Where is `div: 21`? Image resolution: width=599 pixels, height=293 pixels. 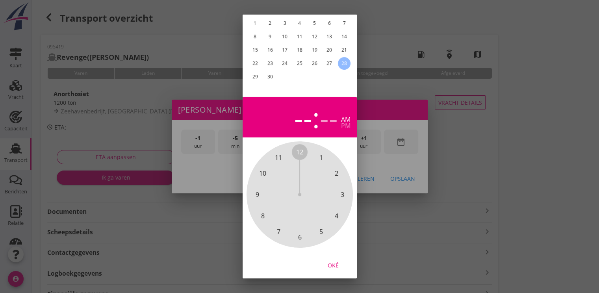 div: 21 is located at coordinates (344, 50).